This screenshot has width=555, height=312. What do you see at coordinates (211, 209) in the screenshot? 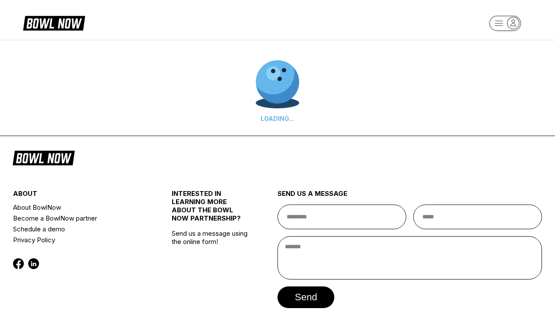
I see `div: INTERESTED IN LEARNING MORE ABOUT THE BOWL NOW PARTNERSHIP?` at bounding box center [211, 209].